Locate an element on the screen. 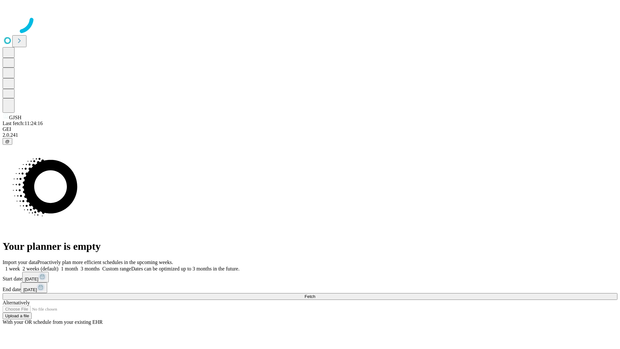 This screenshot has height=349, width=620. div: Start date is located at coordinates (310, 277).